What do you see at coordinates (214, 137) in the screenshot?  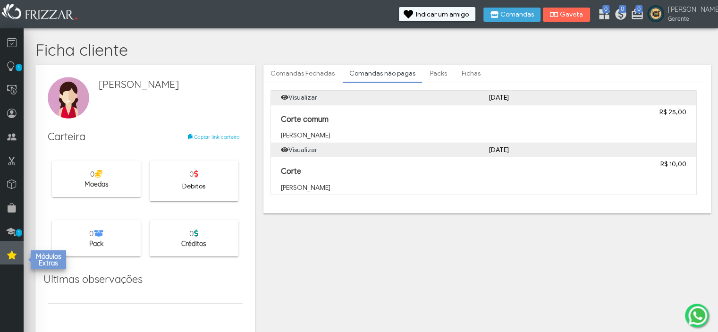 I see `button: Copiar link carteira` at bounding box center [214, 137].